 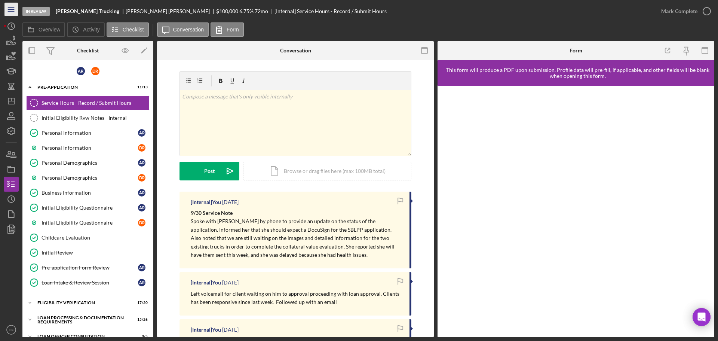 What do you see at coordinates (88, 282) in the screenshot?
I see `a: Loan Intake & Review SessionAR` at bounding box center [88, 282].